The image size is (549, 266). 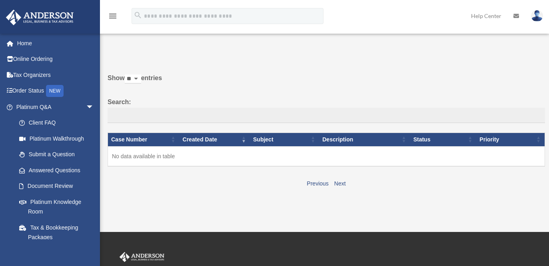 I want to click on th: Status: activate to sort column ascending, so click(x=444, y=139).